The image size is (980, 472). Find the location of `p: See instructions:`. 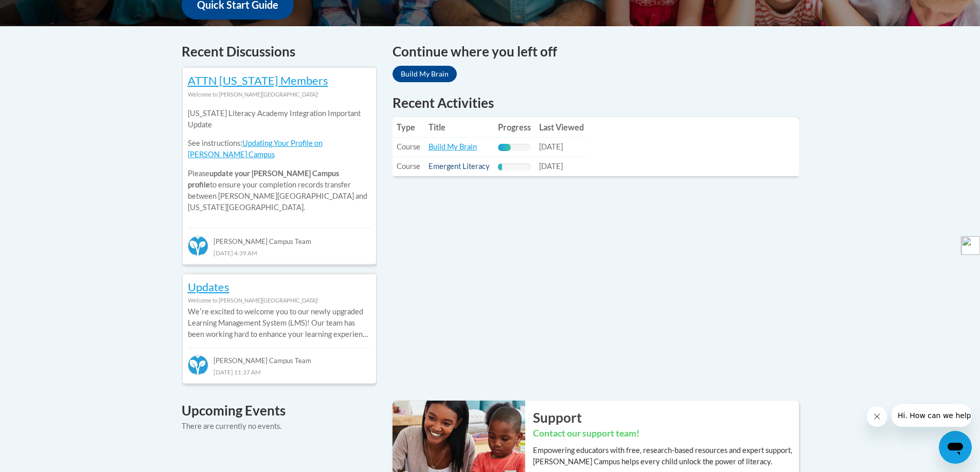

p: See instructions: is located at coordinates (279, 149).